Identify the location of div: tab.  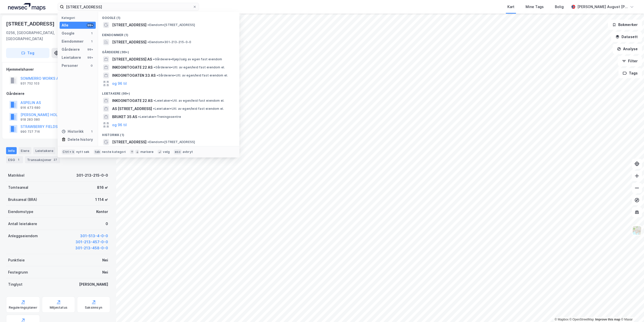
(97, 152).